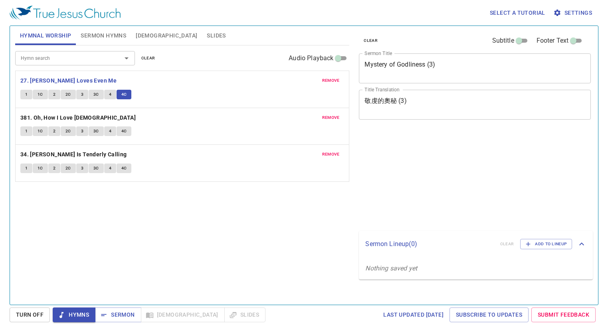 Image resolution: width=608 pixels, height=333 pixels. I want to click on span: Slides, so click(216, 36).